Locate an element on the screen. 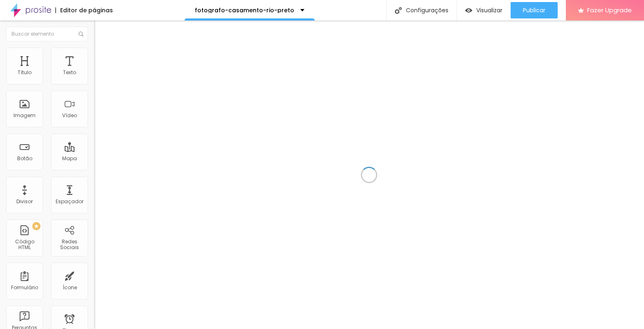 This screenshot has height=329, width=644. div: Mapa is located at coordinates (69, 159).